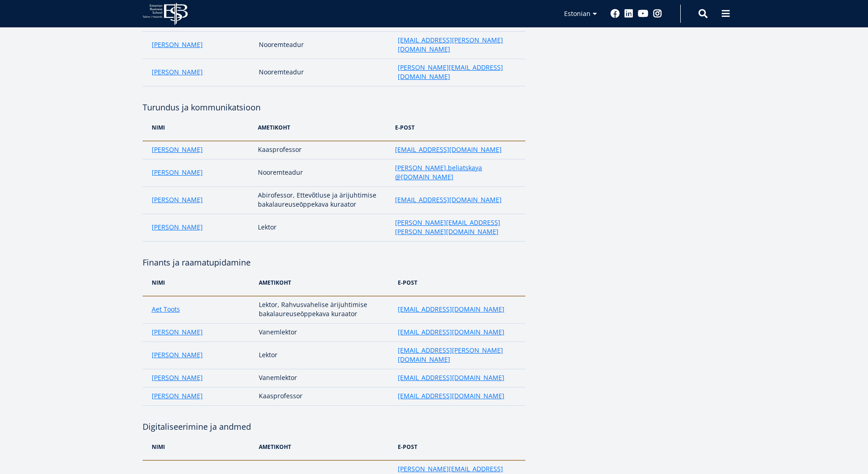 The image size is (868, 474). I want to click on a: Facebook, so click(616, 14).